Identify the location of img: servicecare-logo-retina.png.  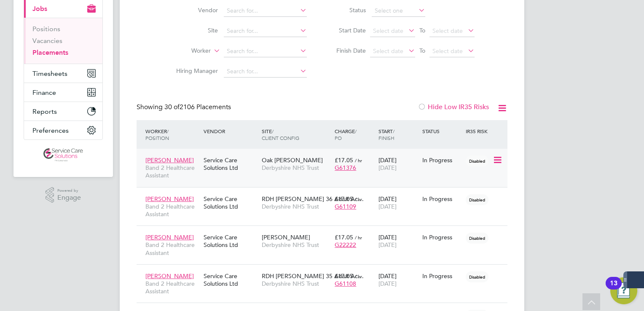
(63, 156).